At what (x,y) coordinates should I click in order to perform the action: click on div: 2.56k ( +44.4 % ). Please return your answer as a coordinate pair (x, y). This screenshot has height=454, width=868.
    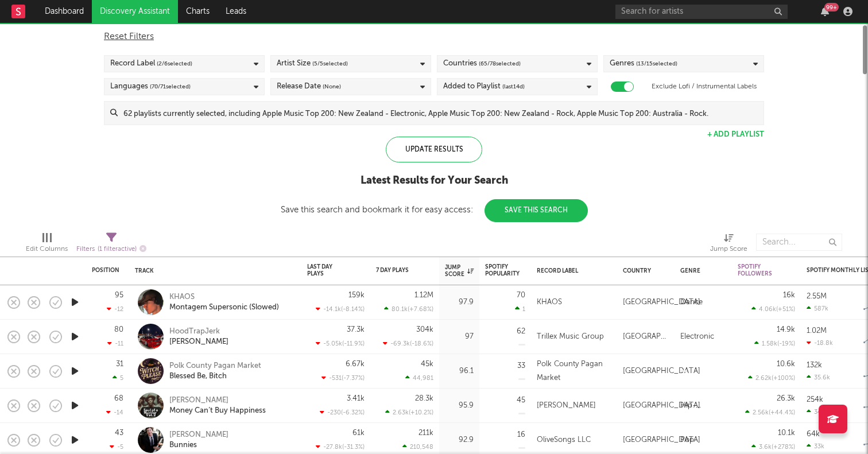
    Looking at the image, I should click on (770, 412).